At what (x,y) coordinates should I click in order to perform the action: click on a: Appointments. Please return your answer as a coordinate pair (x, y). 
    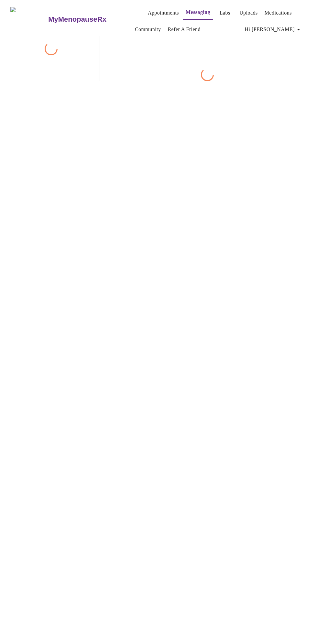
    Looking at the image, I should click on (163, 13).